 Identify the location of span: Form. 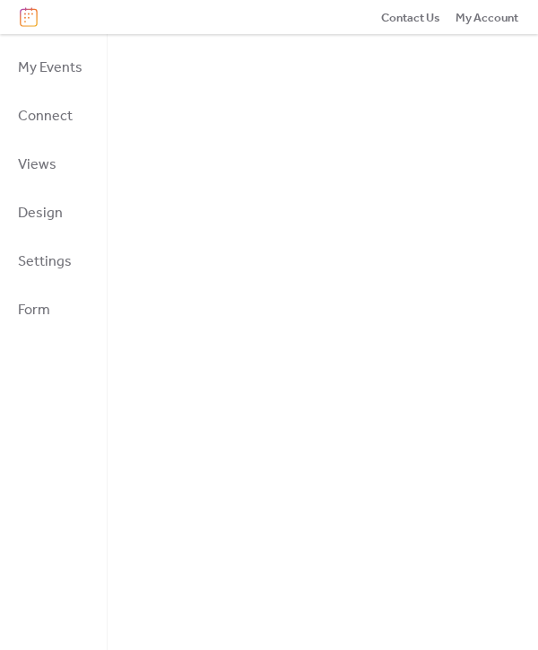
(34, 310).